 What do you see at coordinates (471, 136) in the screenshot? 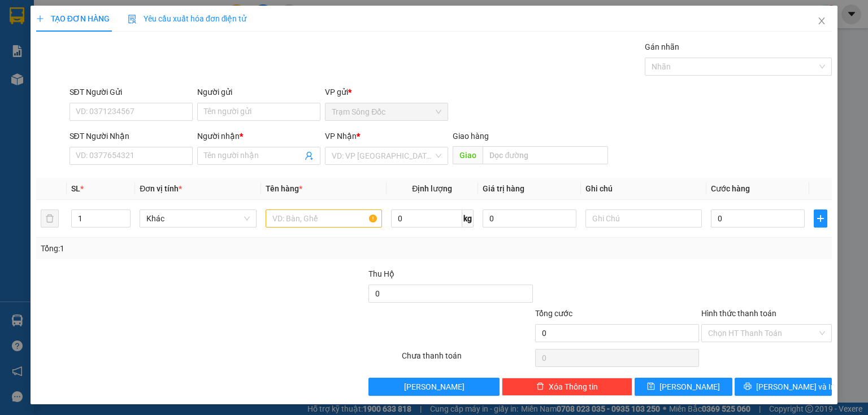
I see `span: Giao hàng` at bounding box center [471, 136].